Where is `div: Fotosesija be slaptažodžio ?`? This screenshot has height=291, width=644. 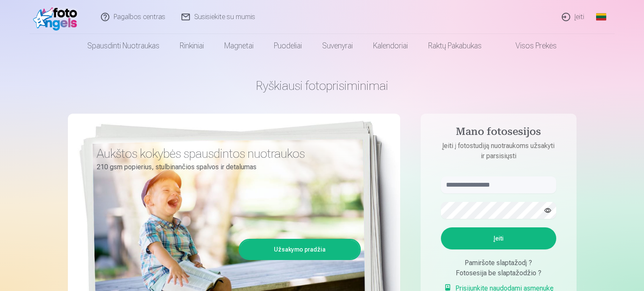
div: Fotosesija be slaptažodžio ? is located at coordinates (499, 273).